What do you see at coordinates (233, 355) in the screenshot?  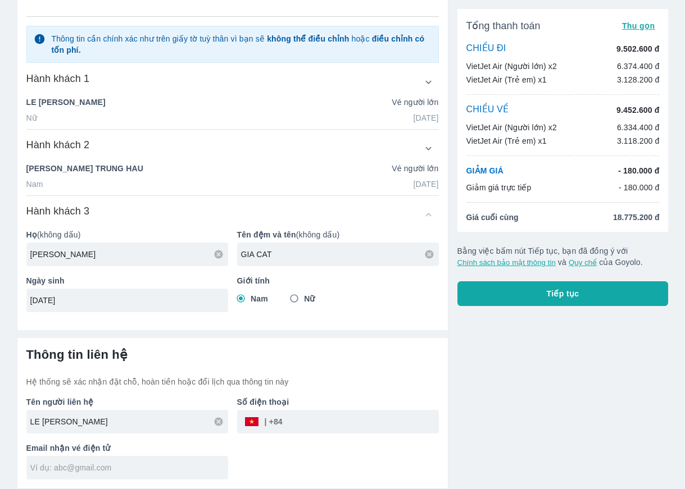 I see `h6: Thông tin liên hệ` at bounding box center [233, 355].